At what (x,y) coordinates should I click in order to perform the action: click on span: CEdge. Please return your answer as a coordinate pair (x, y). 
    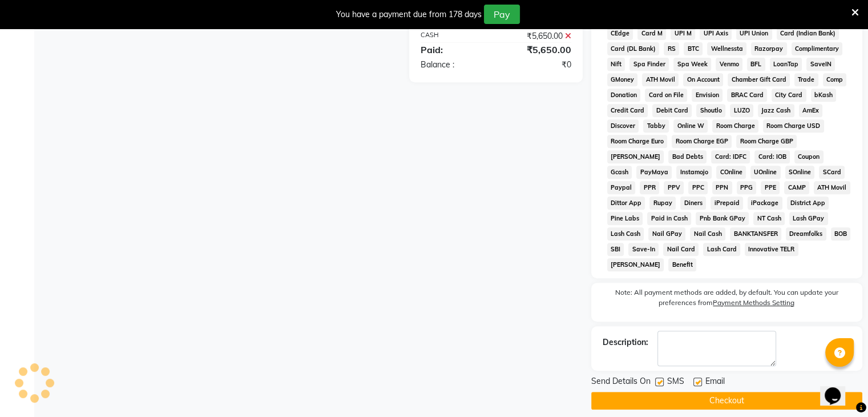
    Looking at the image, I should click on (620, 33).